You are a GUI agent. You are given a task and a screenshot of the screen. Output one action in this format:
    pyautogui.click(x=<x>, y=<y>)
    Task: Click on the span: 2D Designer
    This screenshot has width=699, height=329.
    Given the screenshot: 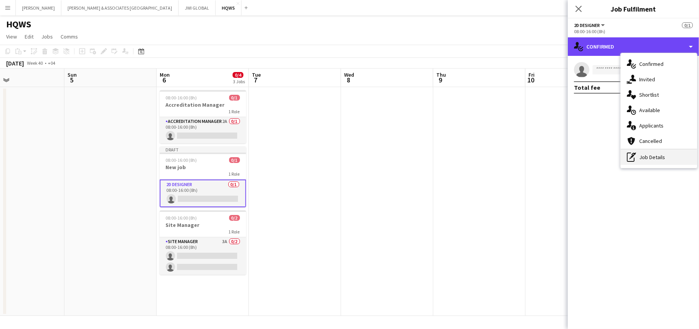 What is the action you would take?
    pyautogui.click(x=587, y=25)
    